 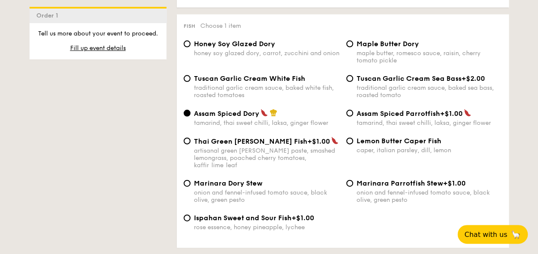 What do you see at coordinates (429, 150) in the screenshot?
I see `div: caper, italian parsley, dill, lemon` at bounding box center [429, 150].